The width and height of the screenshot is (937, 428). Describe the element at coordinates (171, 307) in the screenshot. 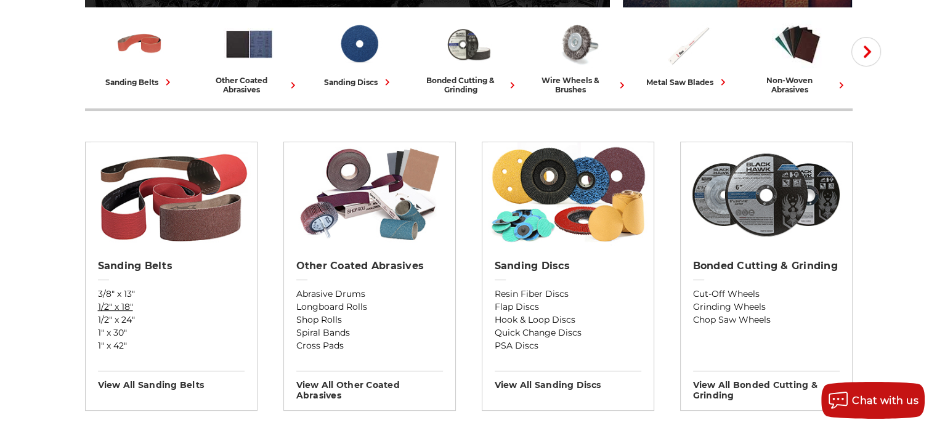

I see `a: 1/2" x 18"` at that location.